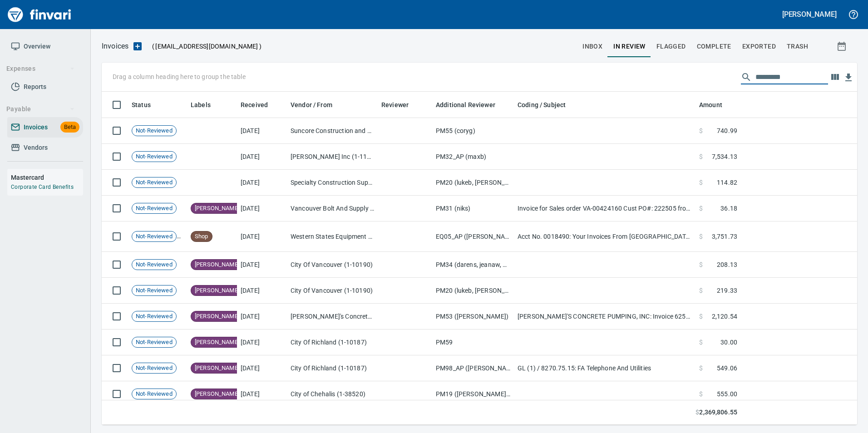 The image size is (868, 433). Describe the element at coordinates (729, 342) in the screenshot. I see `span: 30.00` at that location.